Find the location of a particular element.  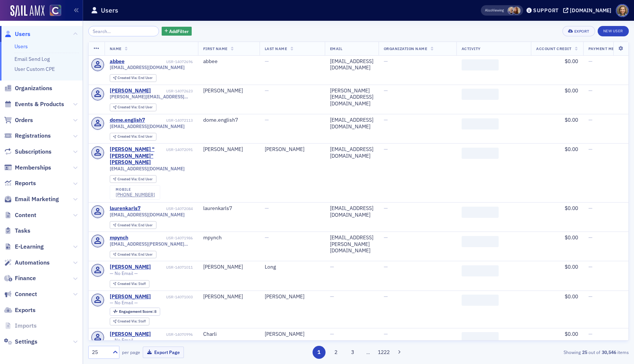

div: USR-14071986 is located at coordinates (161, 238).